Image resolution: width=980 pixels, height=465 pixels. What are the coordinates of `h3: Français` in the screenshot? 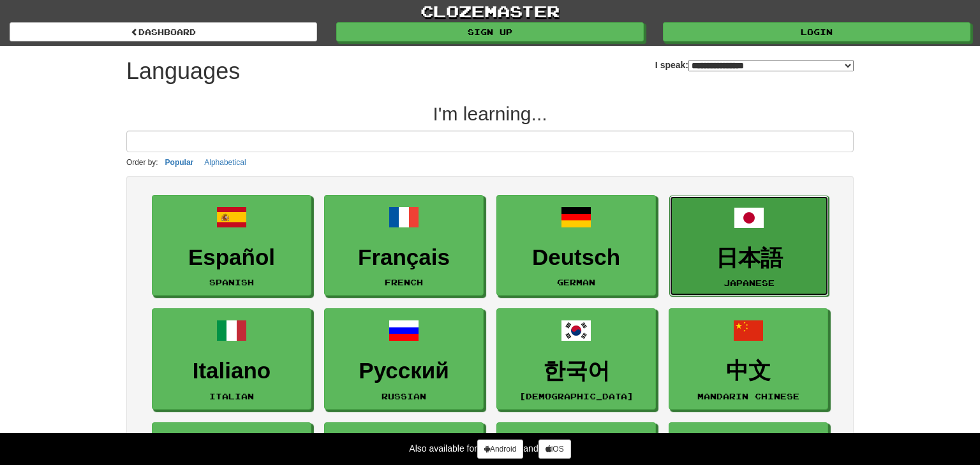 It's located at (404, 257).